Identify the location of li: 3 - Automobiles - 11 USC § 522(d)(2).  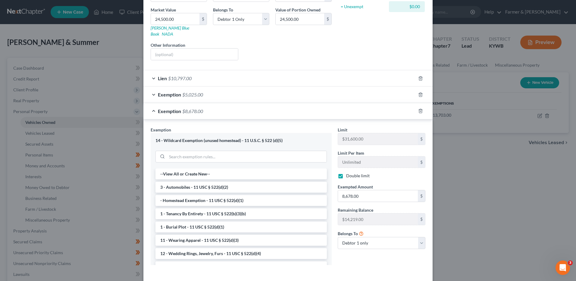
(241, 187).